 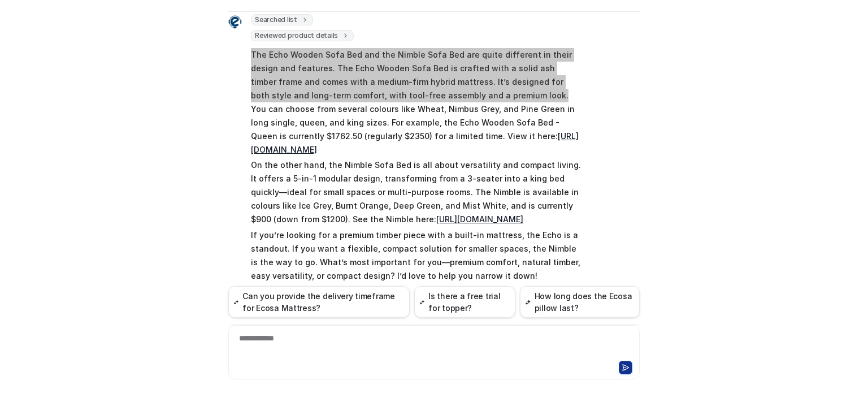 I want to click on button: Is there a free trial for topper?, so click(x=465, y=302).